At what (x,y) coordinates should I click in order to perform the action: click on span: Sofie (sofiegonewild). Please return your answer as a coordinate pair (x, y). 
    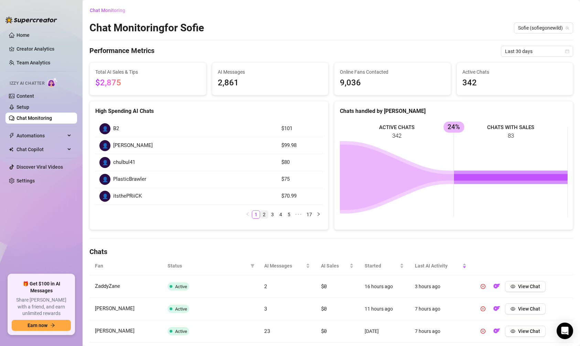
    Looking at the image, I should click on (544, 28).